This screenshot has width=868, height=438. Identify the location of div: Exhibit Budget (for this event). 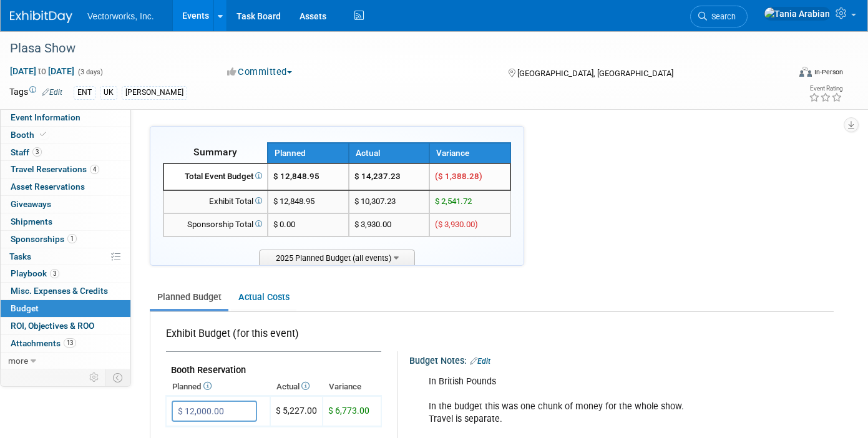
(271, 337).